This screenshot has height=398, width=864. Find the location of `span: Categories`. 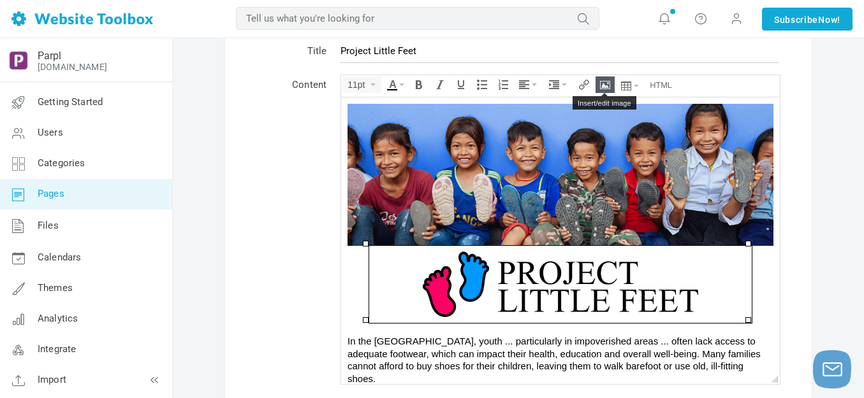

span: Categories is located at coordinates (61, 163).